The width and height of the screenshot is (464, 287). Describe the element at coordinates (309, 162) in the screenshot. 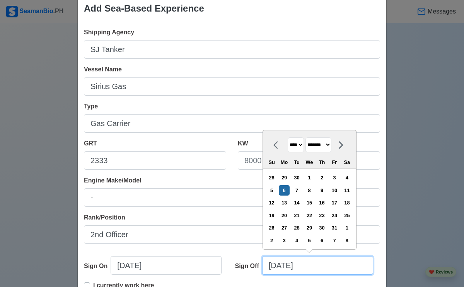

I see `div: We` at that location.